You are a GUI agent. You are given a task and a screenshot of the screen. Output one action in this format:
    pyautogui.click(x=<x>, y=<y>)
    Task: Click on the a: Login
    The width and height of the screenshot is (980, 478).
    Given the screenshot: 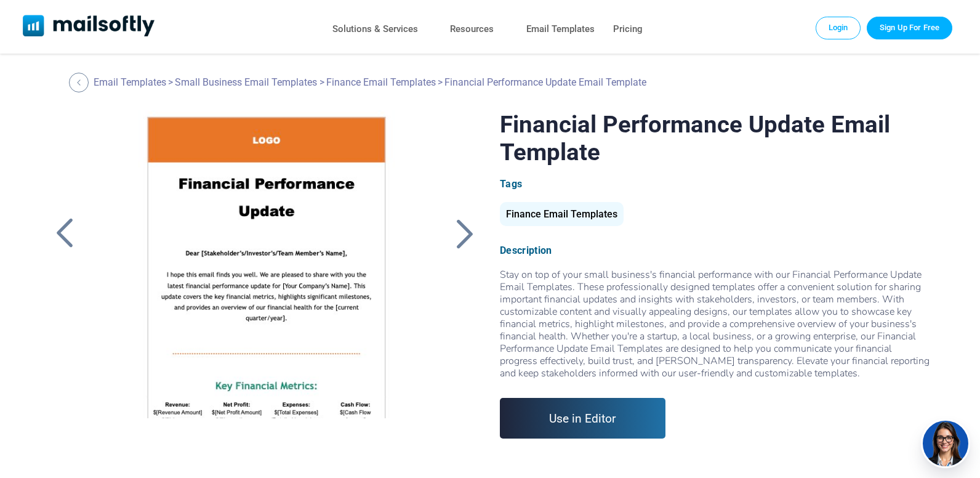 What is the action you would take?
    pyautogui.click(x=839, y=28)
    